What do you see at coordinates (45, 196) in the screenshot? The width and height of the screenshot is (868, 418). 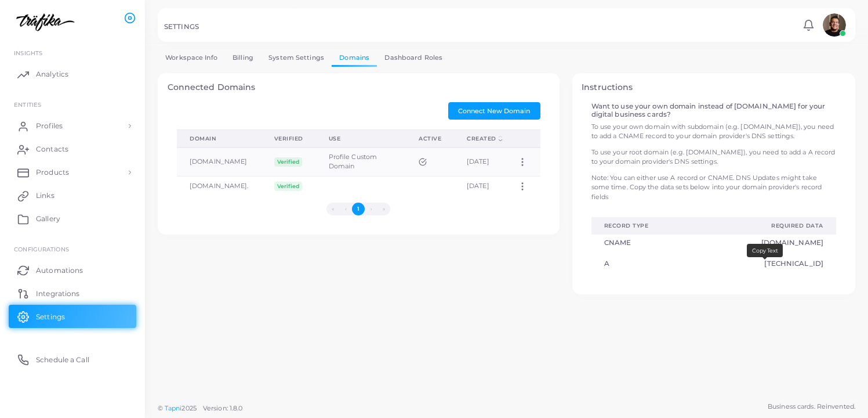 I see `span: Links` at bounding box center [45, 196].